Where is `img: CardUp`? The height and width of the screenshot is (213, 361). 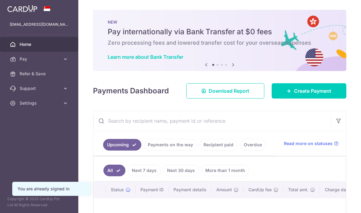
img: CardUp is located at coordinates (22, 9).